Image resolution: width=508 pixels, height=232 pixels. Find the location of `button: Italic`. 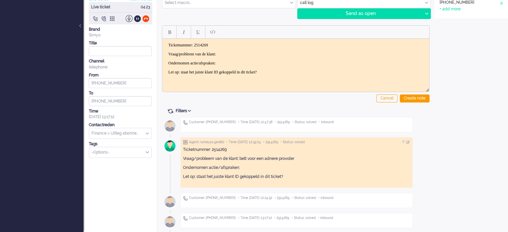

button: Italic is located at coordinates (184, 32).